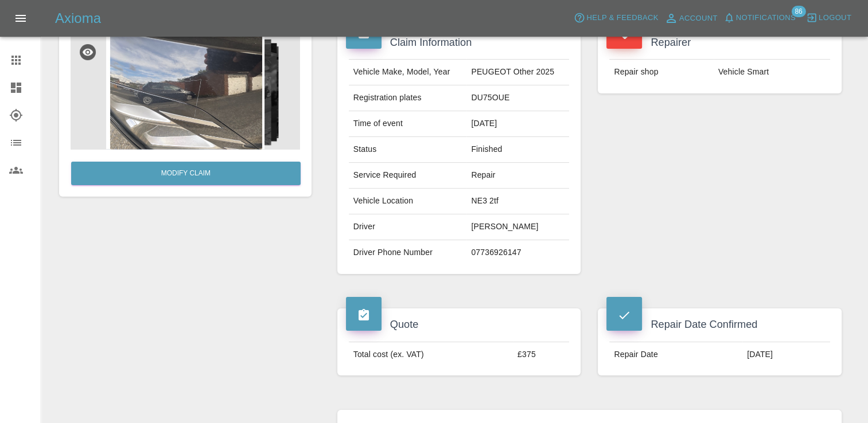  What do you see at coordinates (186, 173) in the screenshot?
I see `a: Modify Claim` at bounding box center [186, 173].